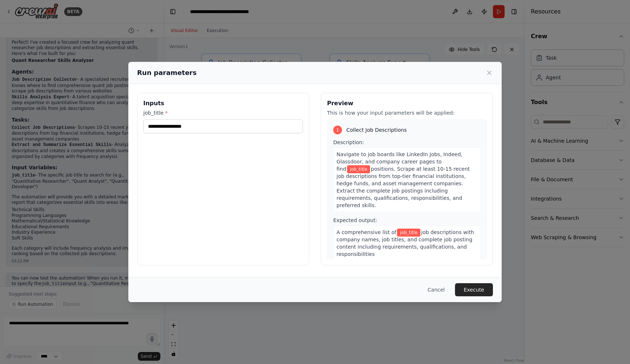 The width and height of the screenshot is (630, 364). Describe the element at coordinates (167, 73) in the screenshot. I see `h2: Run parameters` at that location.